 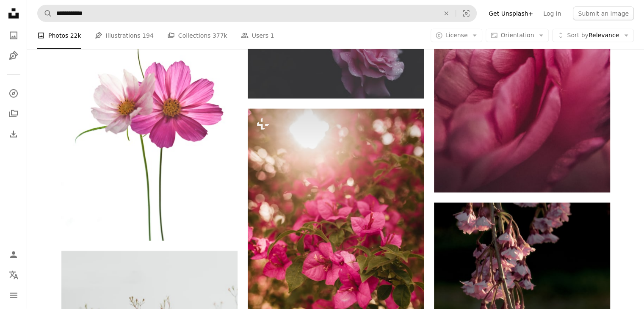 I want to click on a: Log in, so click(x=552, y=13).